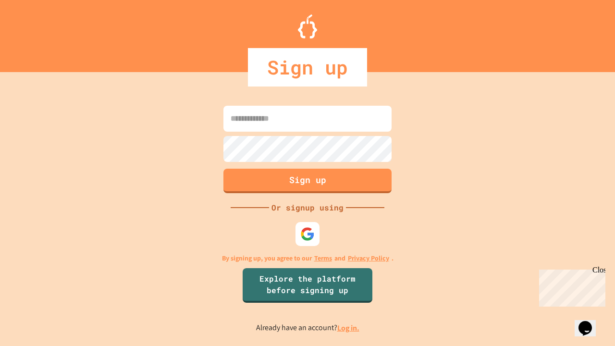 Image resolution: width=615 pixels, height=346 pixels. What do you see at coordinates (308, 234) in the screenshot?
I see `img: google-icon.svg` at bounding box center [308, 234].